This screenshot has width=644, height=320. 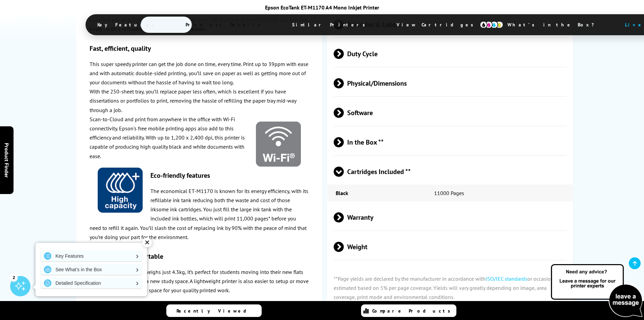 What do you see at coordinates (278, 144) in the screenshot?
I see `img: Epson-Wi-Fi-Icon-140.png` at bounding box center [278, 144].